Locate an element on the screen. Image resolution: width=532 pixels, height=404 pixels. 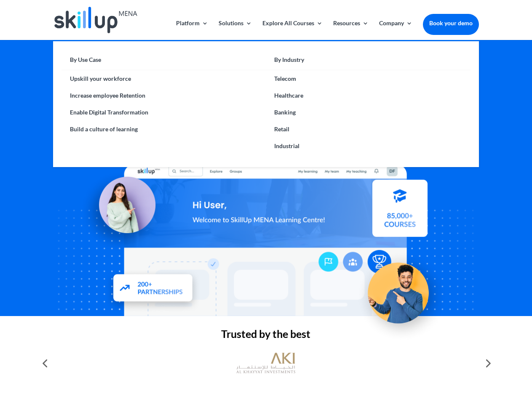
img: Learning Management Solution - SkillUp is located at coordinates (121, 210).